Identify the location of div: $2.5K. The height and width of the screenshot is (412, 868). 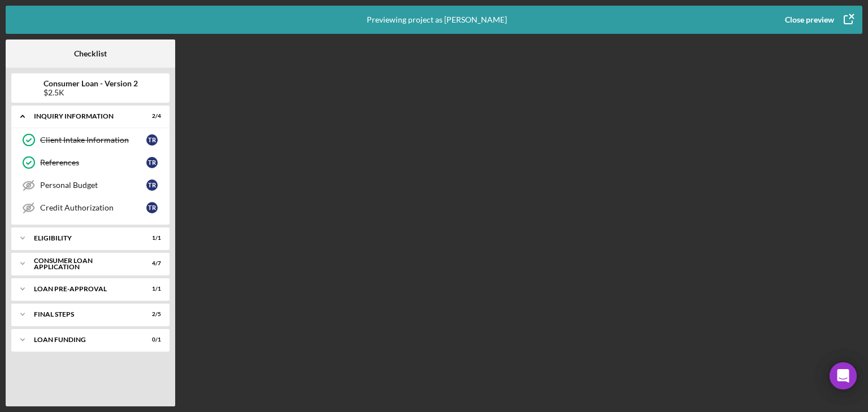
(90, 93).